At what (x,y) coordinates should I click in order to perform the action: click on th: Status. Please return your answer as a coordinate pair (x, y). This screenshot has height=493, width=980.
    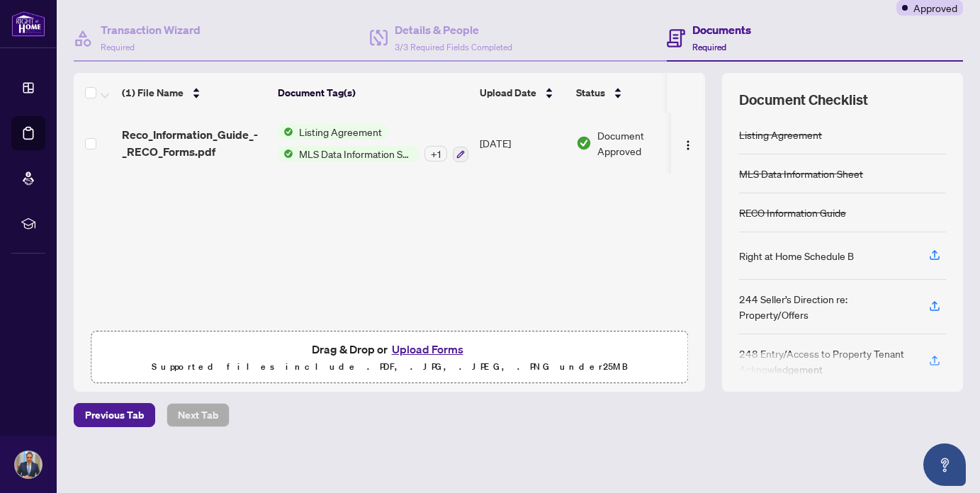
    Looking at the image, I should click on (630, 93).